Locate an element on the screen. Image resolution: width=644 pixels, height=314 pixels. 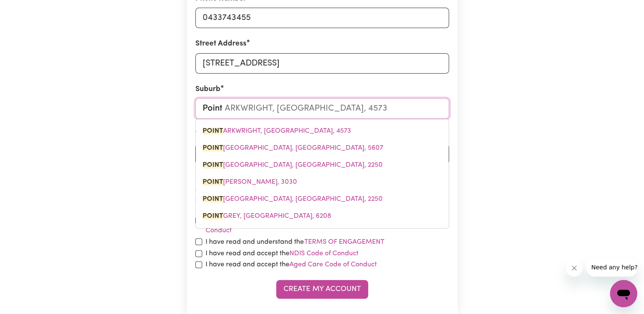
label: I have read and understand the is located at coordinates (295, 242).